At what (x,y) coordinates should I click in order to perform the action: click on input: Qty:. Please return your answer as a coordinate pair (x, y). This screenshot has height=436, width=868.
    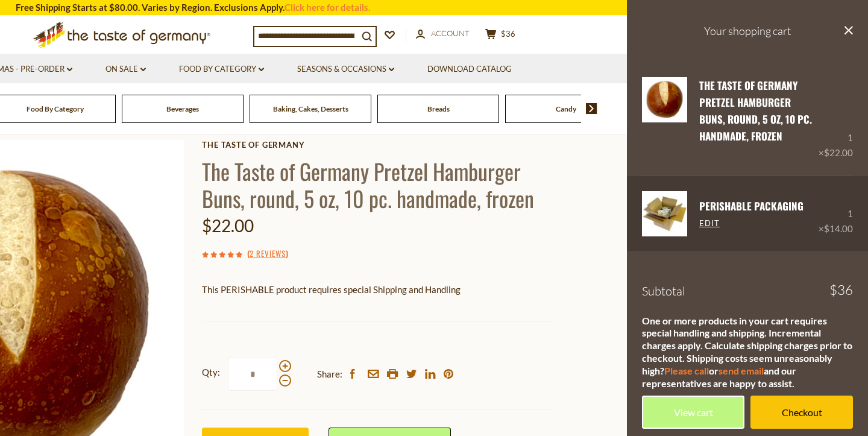
    Looking at the image, I should click on (253, 374).